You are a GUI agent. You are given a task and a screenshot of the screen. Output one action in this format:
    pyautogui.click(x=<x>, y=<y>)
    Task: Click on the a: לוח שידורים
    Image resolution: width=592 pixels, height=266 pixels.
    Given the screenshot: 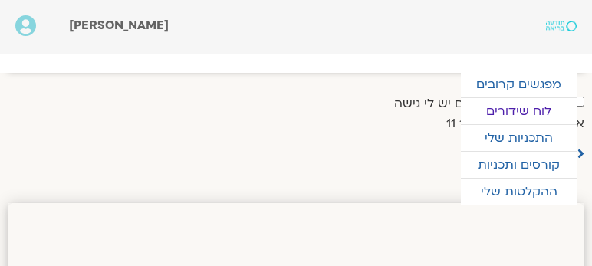 What is the action you would take?
    pyautogui.click(x=518, y=111)
    